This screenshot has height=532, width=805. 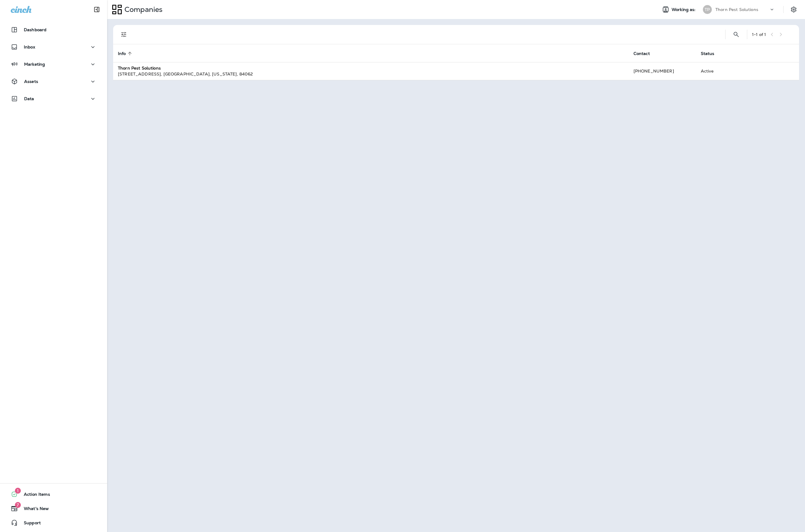 What do you see at coordinates (54, 523) in the screenshot?
I see `button: Support` at bounding box center [54, 523].